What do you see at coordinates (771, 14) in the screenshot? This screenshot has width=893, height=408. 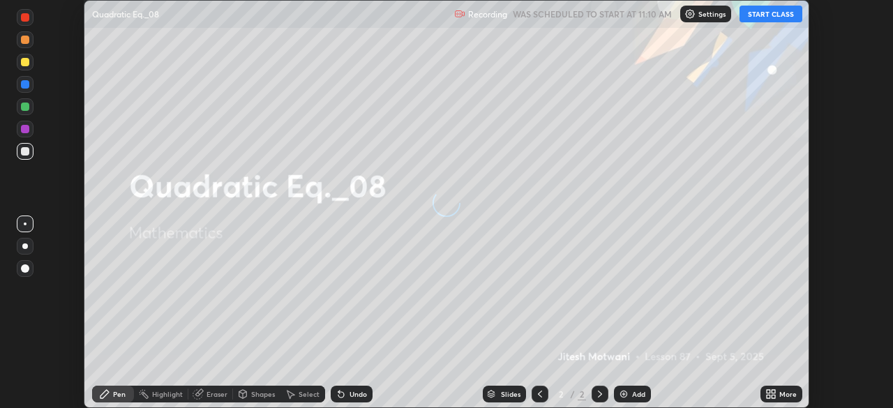 I see `button: START CLASS` at bounding box center [771, 14].